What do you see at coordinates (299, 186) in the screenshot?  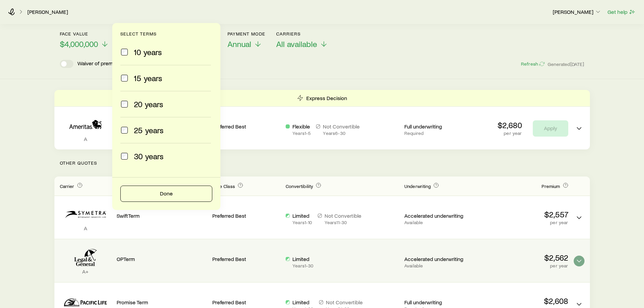 I see `span: Convertibility` at bounding box center [299, 186].